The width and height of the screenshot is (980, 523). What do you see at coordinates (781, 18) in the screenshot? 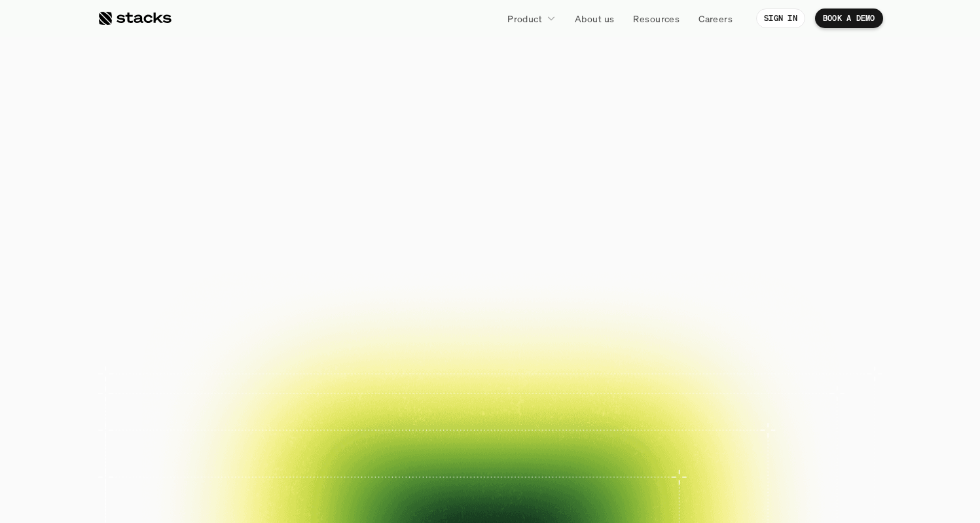
I see `a: SIGN IN` at bounding box center [781, 18].